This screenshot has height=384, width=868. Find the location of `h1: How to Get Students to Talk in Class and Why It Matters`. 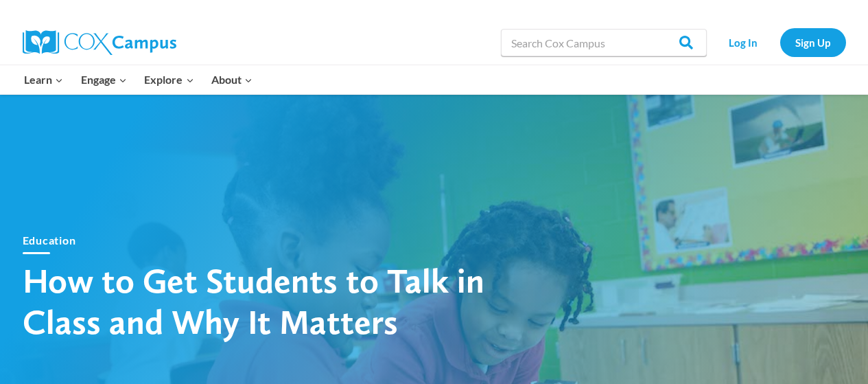

h1: How to Get Students to Talk in Class and Why It Matters is located at coordinates (263, 301).